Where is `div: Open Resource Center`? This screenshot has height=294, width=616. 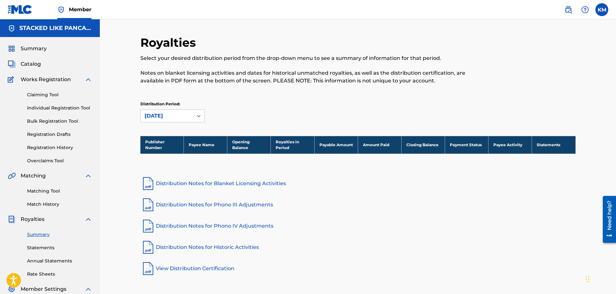 div: Open Resource Center is located at coordinates (11, 26).